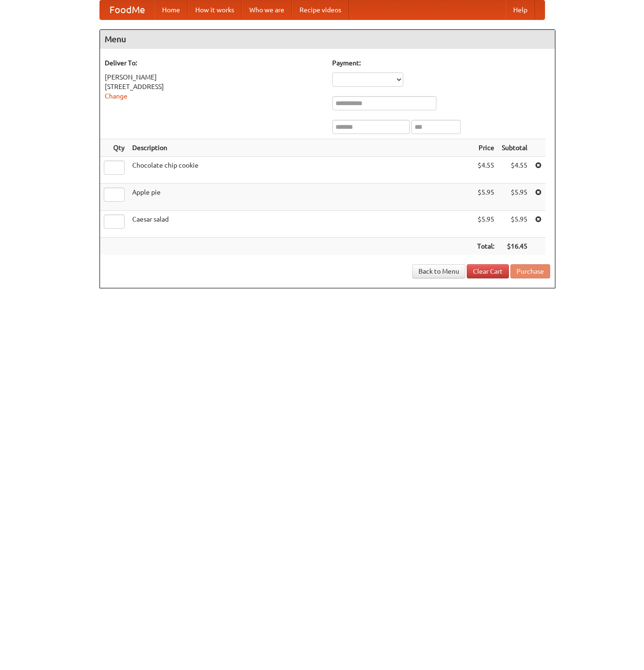 The height and width of the screenshot is (670, 644). I want to click on th: Qty, so click(114, 148).